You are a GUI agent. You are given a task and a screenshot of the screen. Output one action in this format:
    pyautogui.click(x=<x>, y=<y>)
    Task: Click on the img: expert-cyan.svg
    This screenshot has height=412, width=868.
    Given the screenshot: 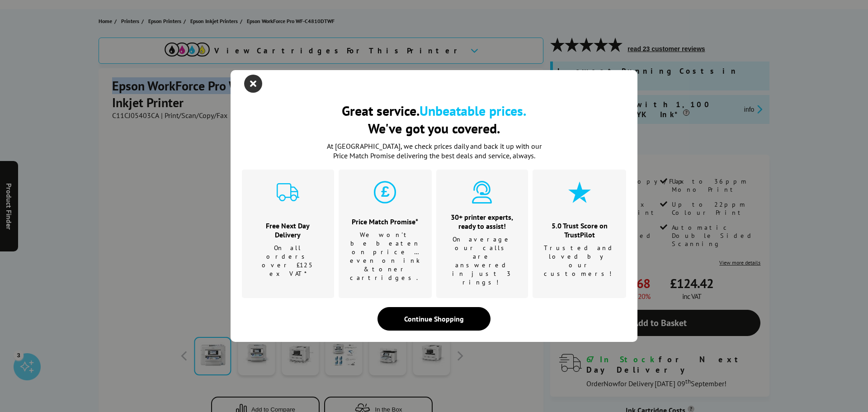 What is the action you would take?
    pyautogui.click(x=482, y=192)
    